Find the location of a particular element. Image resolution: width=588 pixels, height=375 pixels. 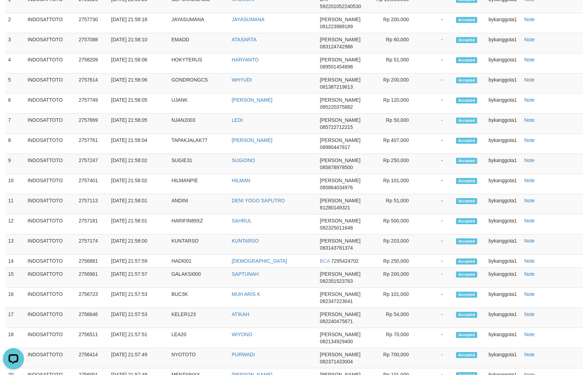

td: 16 is located at coordinates (15, 298).